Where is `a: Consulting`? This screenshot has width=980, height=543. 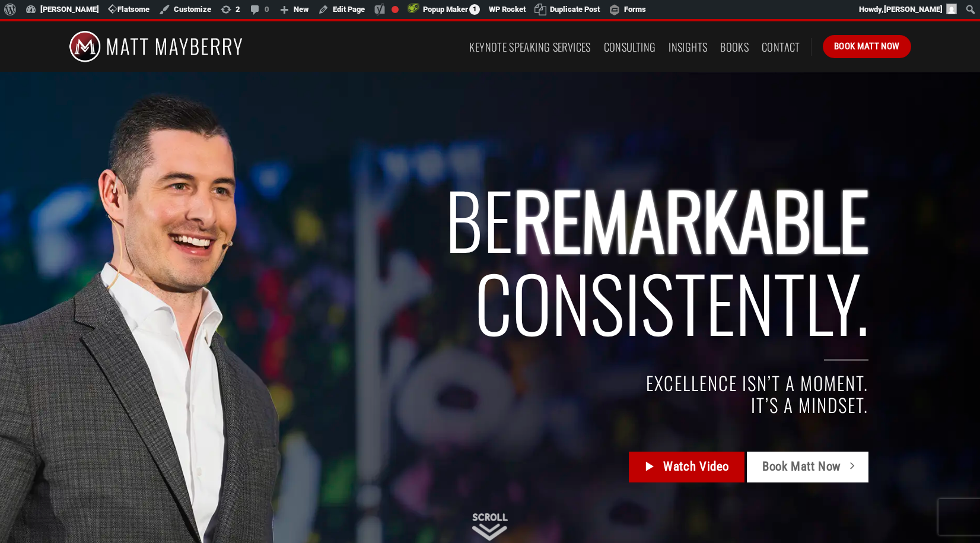
a: Consulting is located at coordinates (630, 47).